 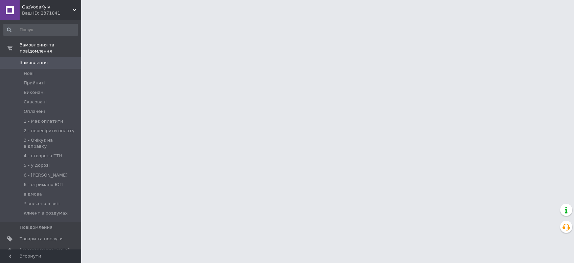 What do you see at coordinates (43, 156) in the screenshot?
I see `span: 4 - створена ТТН` at bounding box center [43, 156].